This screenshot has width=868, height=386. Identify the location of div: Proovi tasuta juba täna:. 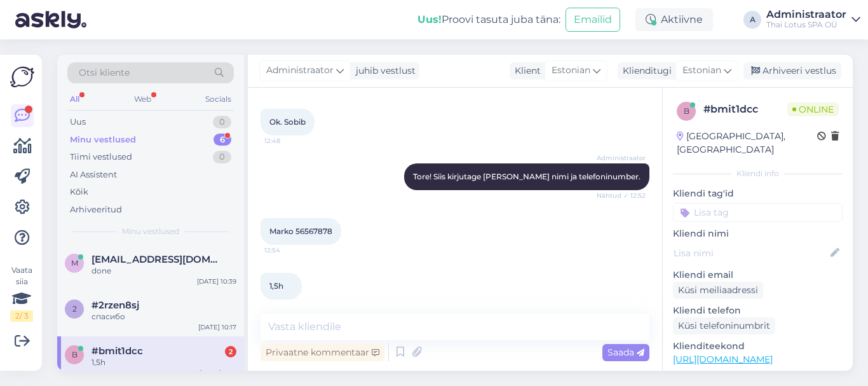
(489, 19).